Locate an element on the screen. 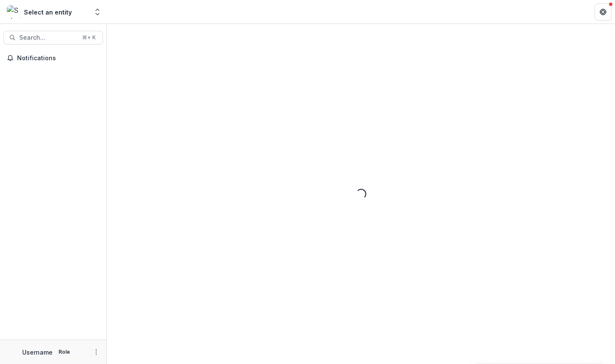 The width and height of the screenshot is (615, 364). button: Get Help is located at coordinates (603, 12).